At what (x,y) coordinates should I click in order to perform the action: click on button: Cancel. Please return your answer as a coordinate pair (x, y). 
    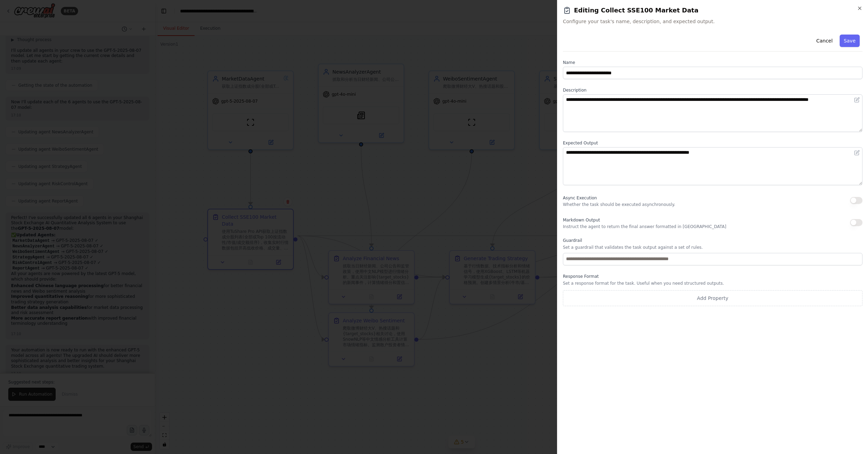
    Looking at the image, I should click on (825, 41).